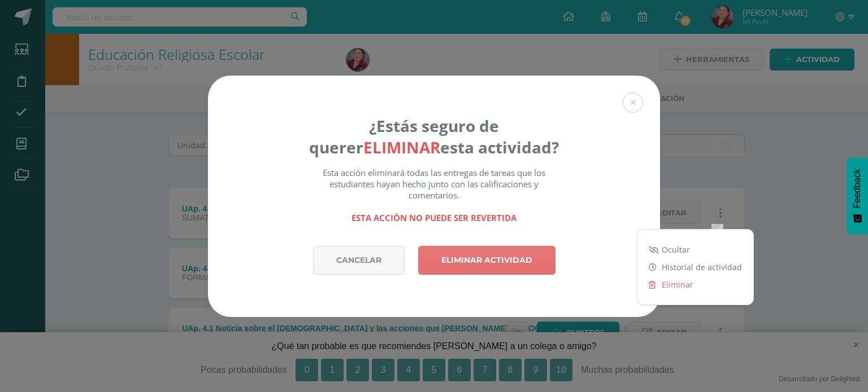 The image size is (868, 392). Describe the element at coordinates (633, 102) in the screenshot. I see `button: Close (Esc)` at that location.